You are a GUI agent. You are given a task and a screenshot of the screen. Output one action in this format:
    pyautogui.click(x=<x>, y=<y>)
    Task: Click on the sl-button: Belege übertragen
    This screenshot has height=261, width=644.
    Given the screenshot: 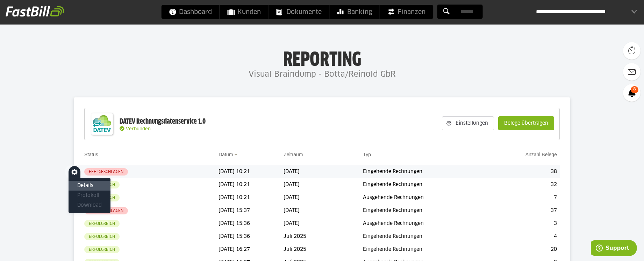 What is the action you would take?
    pyautogui.click(x=526, y=123)
    